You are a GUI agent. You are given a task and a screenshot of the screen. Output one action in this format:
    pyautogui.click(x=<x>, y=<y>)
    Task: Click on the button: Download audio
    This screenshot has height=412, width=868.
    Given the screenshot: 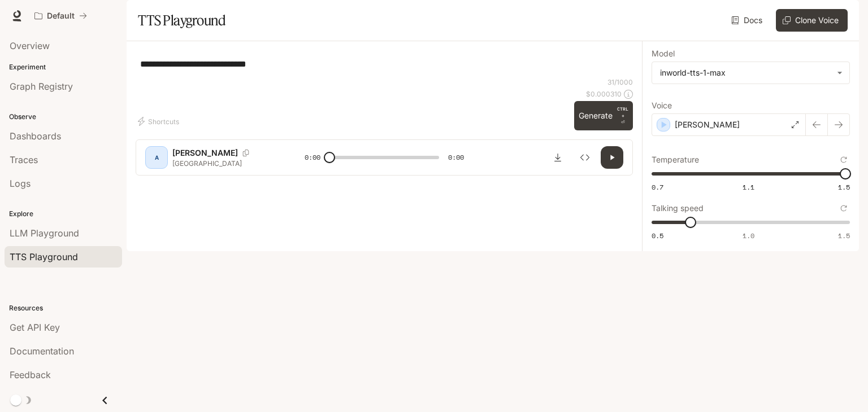 What is the action you would take?
    pyautogui.click(x=558, y=158)
    